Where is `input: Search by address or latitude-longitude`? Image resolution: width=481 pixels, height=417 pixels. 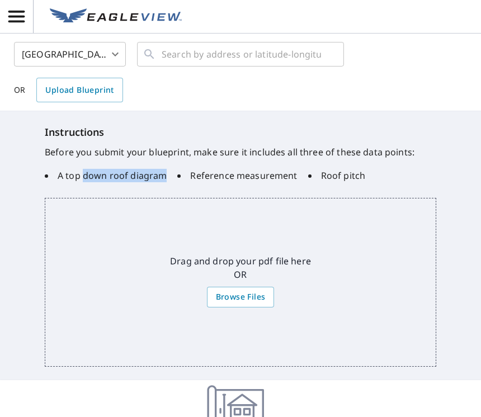 input: Search by address or latitude-longitude is located at coordinates (241, 54).